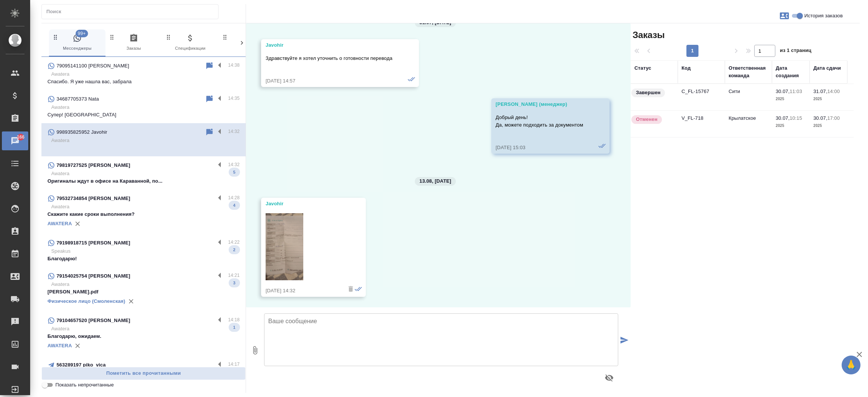  I want to click on p: Благодарю!, so click(144, 258).